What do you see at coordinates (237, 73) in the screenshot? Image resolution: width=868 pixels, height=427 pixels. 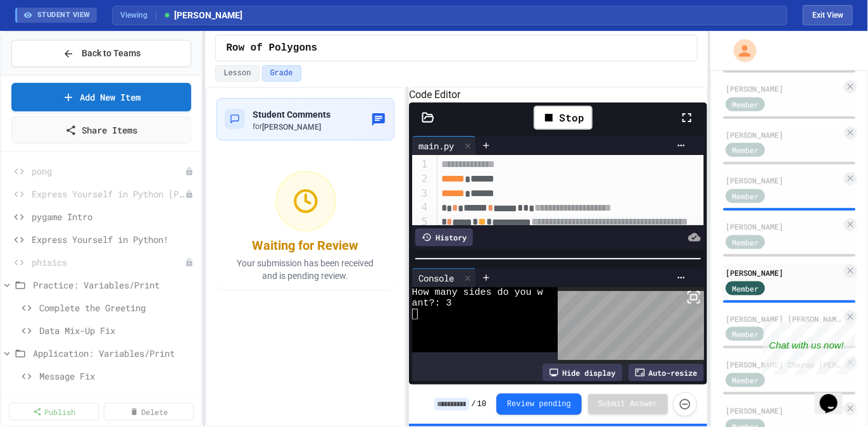 I see `button: Lesson` at bounding box center [237, 73].